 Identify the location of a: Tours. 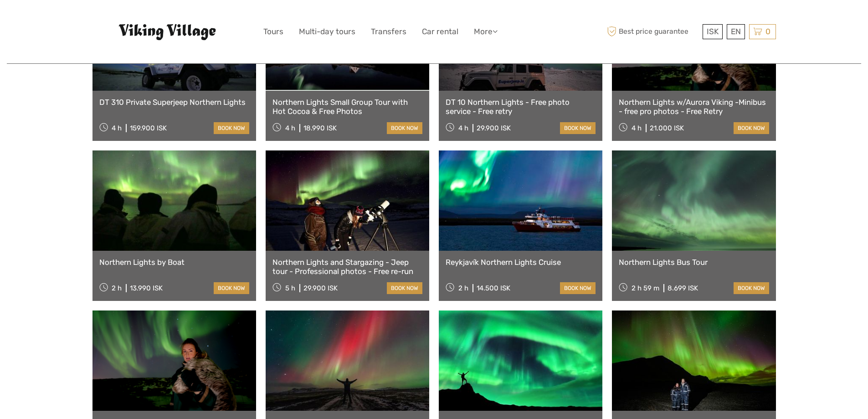
(273, 31).